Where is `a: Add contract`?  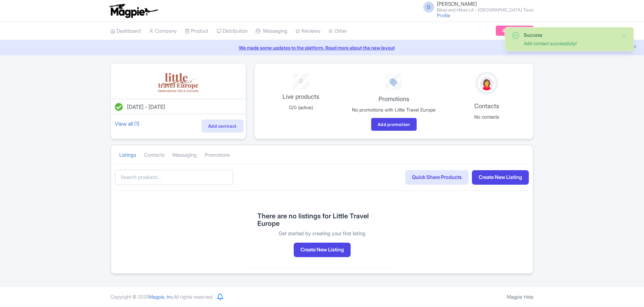
a: Add contract is located at coordinates (222, 126).